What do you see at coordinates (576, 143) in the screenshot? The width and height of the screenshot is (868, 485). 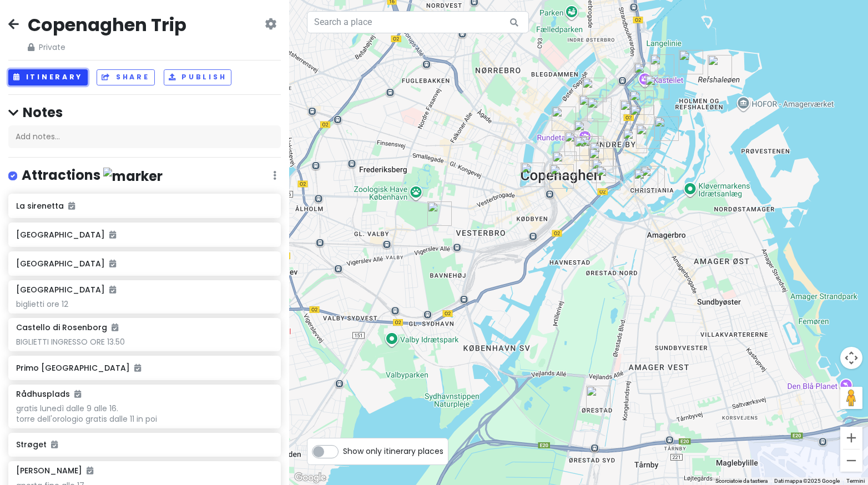 I see `div: Cattedrale di Nostra Signora` at bounding box center [576, 143].